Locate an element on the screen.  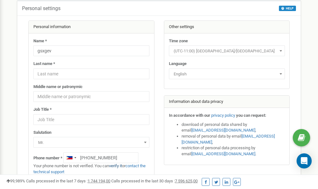
label: Salutation is located at coordinates (42, 132).